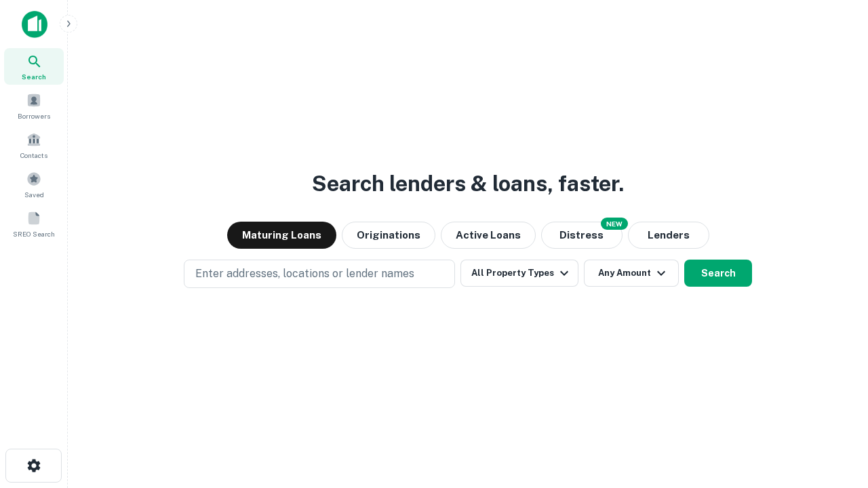 The image size is (868, 488). Describe the element at coordinates (34, 195) in the screenshot. I see `span: Saved` at that location.